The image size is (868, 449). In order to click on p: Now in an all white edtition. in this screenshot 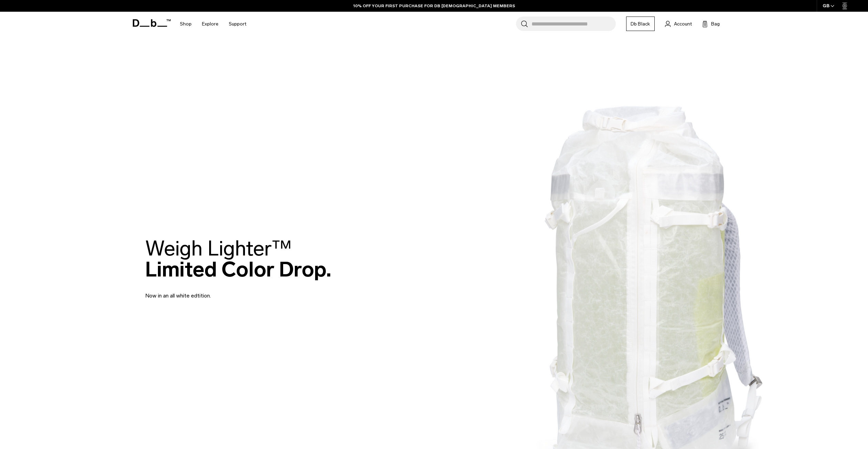, I will do `click(228, 292)`.